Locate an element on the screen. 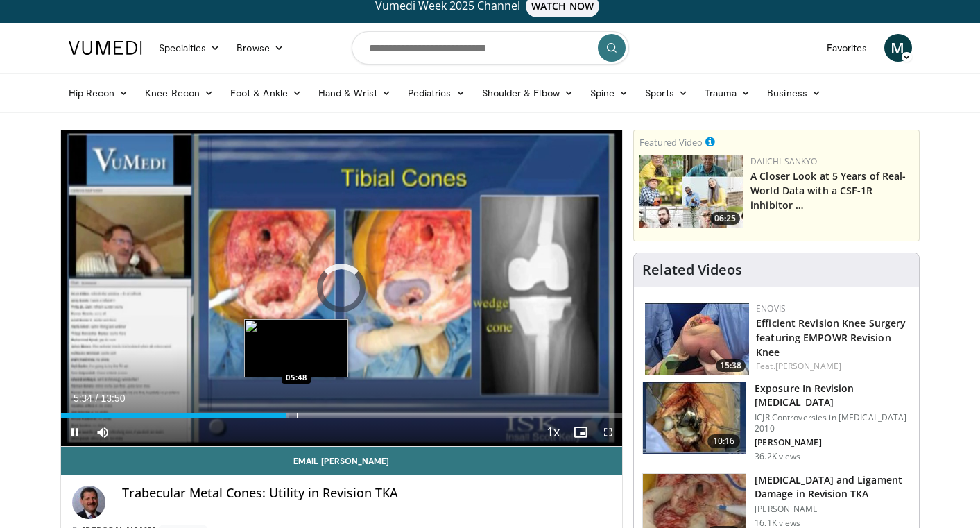 The height and width of the screenshot is (528, 980). small: Featured Video is located at coordinates (671, 143).